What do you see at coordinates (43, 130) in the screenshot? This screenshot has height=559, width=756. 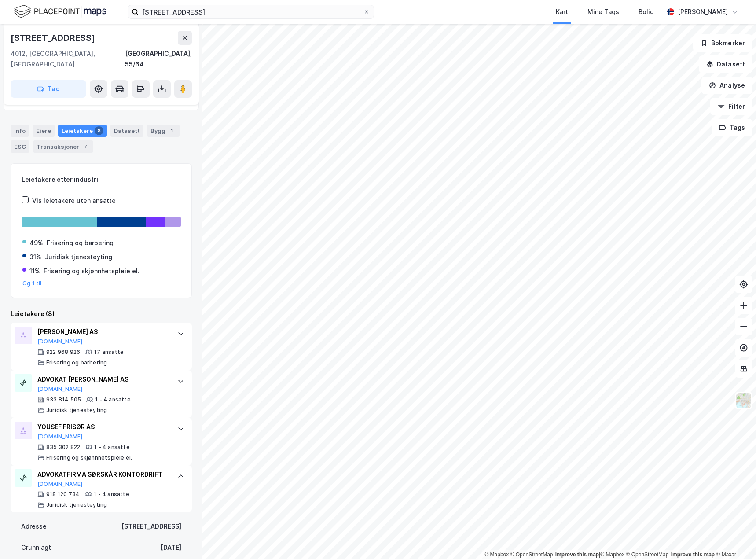 I see `div: Eiere` at bounding box center [43, 130].